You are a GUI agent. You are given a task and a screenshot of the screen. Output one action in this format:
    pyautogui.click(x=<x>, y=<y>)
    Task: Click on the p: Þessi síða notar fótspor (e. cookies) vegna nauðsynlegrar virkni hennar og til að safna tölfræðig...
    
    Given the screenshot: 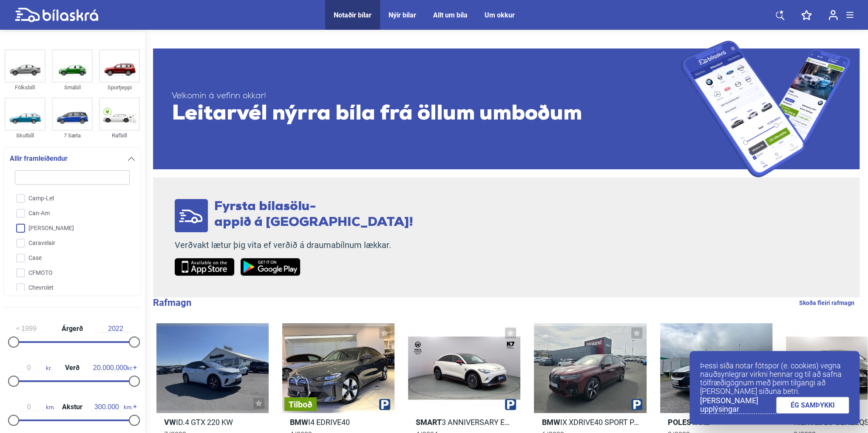 What is the action you would take?
    pyautogui.click(x=775, y=378)
    